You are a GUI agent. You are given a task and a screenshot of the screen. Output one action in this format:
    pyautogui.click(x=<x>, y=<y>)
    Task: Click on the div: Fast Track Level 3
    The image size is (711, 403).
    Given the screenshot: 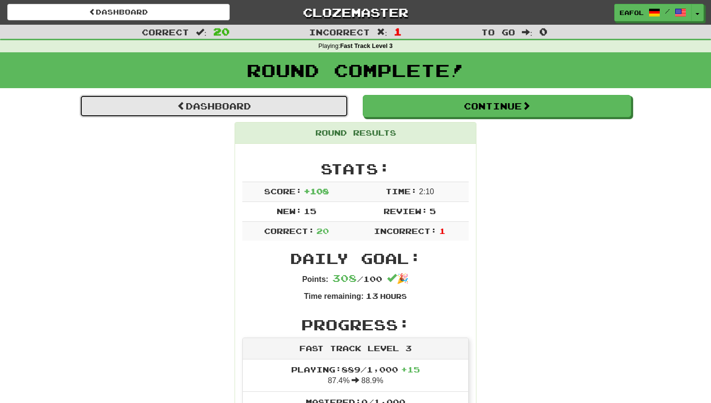 What is the action you would take?
    pyautogui.click(x=356, y=348)
    